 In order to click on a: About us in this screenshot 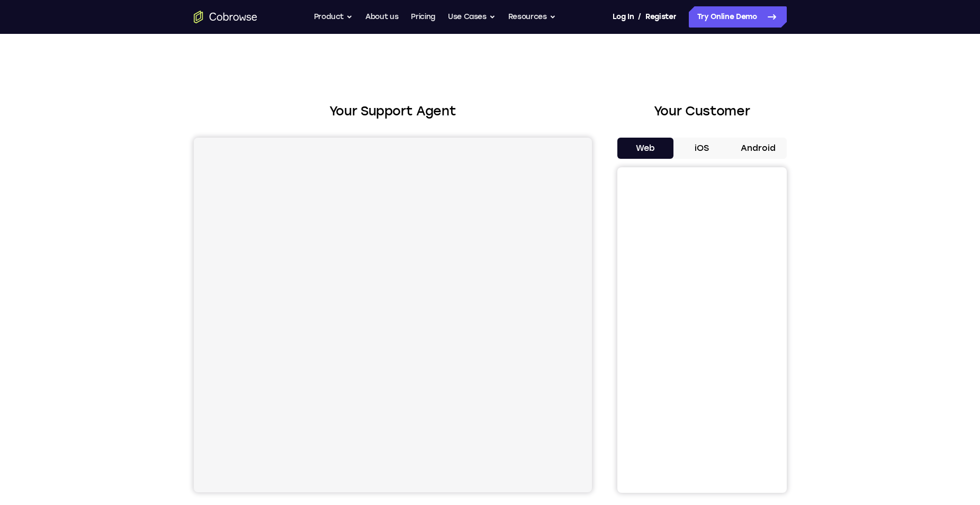, I will do `click(382, 17)`.